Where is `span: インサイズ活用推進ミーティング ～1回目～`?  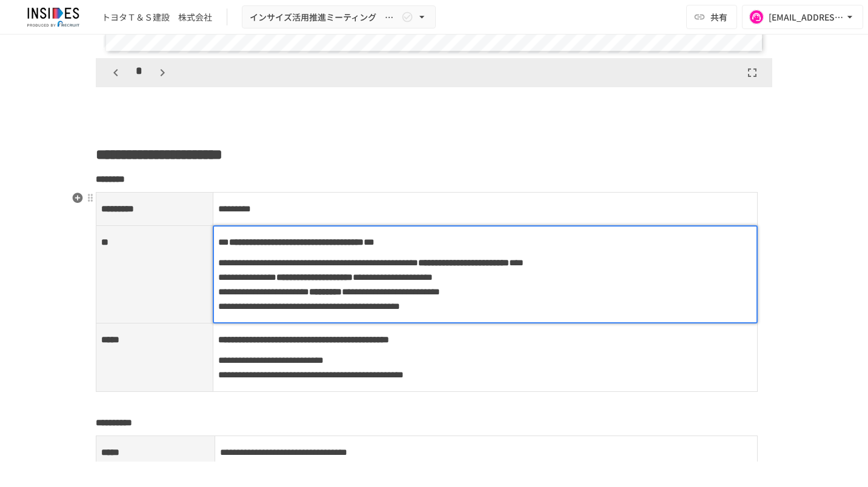
span: インサイズ活用推進ミーティング ～1回目～ is located at coordinates (324, 17).